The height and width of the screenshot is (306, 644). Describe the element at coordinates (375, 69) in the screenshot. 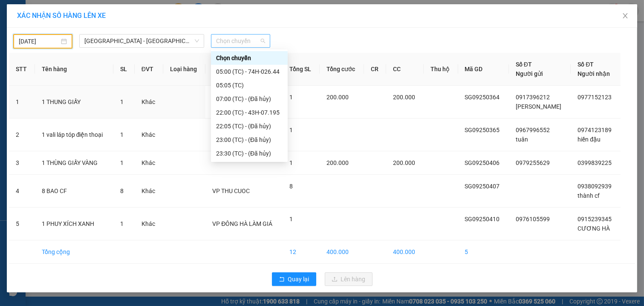

I see `th: CR` at that location.